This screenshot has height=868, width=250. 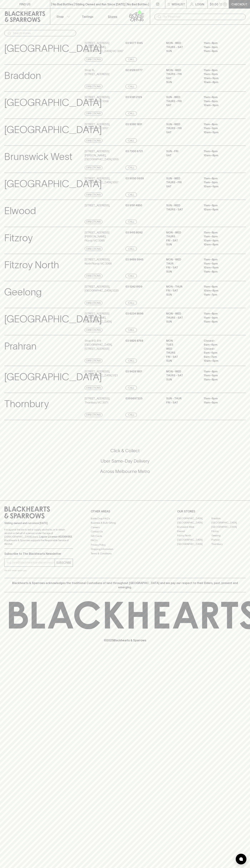 What do you see at coordinates (182, 402) in the screenshot?
I see `p: Fri - Sat` at bounding box center [182, 402].